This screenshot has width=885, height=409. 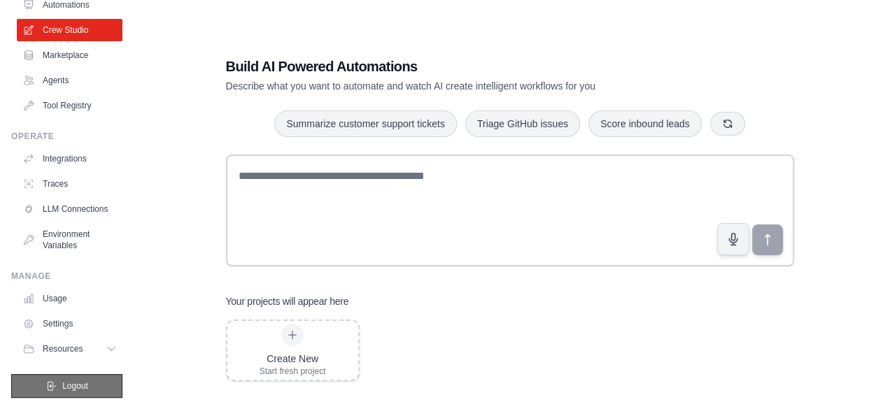 I want to click on span: Resources, so click(x=62, y=349).